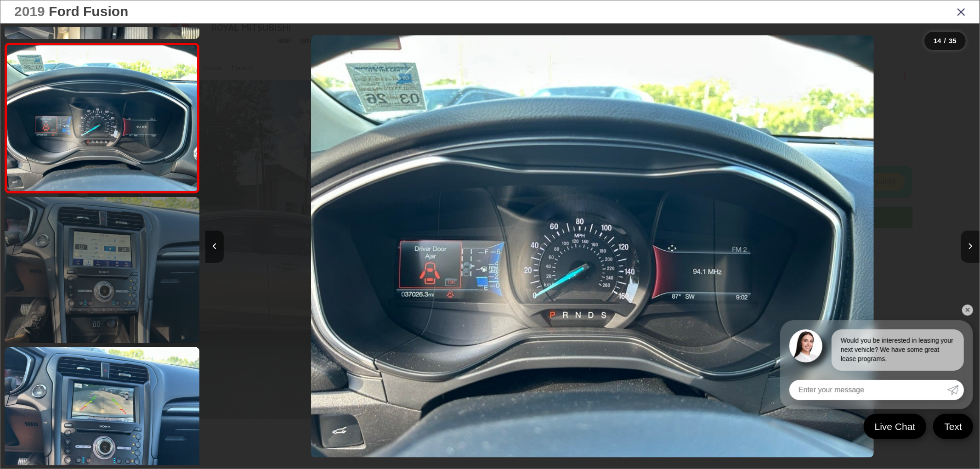 This screenshot has height=469, width=980. What do you see at coordinates (806, 346) in the screenshot?
I see `img: Agent profile photo` at bounding box center [806, 346].